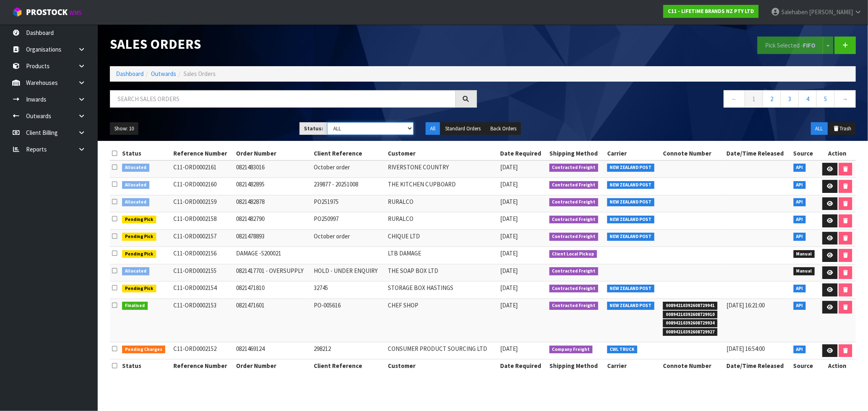 The height and width of the screenshot is (411, 868). I want to click on span: Company Freight, so click(571, 350).